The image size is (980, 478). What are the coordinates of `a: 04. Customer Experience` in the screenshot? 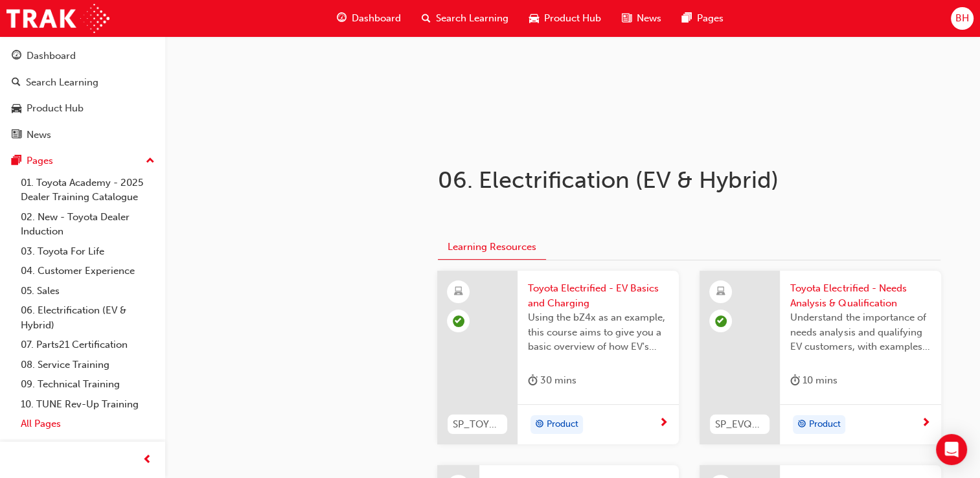 It's located at (88, 271).